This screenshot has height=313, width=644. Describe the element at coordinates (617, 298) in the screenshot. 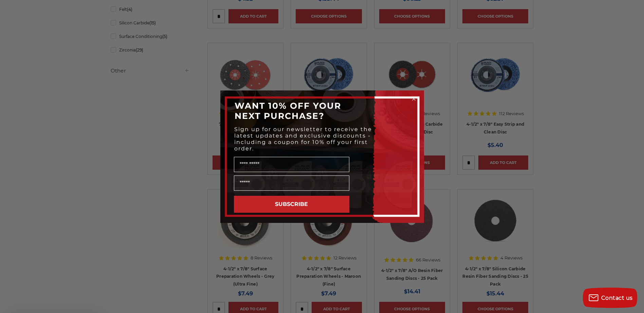

I see `span: Contact us` at that location.